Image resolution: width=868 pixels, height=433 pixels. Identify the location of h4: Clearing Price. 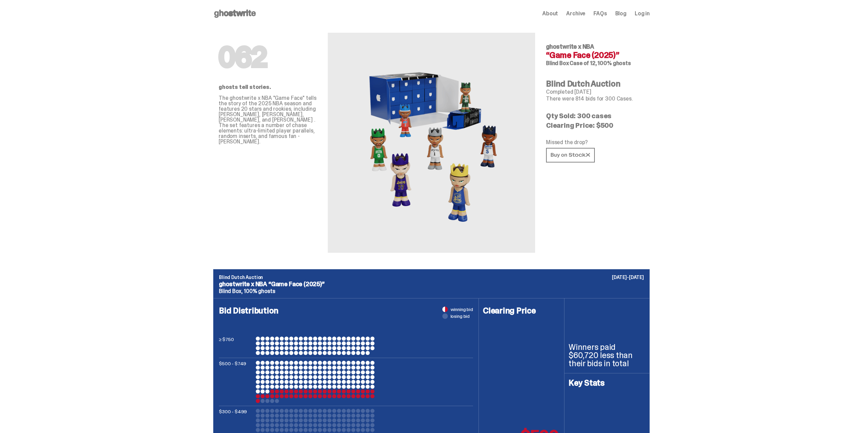
(521, 311).